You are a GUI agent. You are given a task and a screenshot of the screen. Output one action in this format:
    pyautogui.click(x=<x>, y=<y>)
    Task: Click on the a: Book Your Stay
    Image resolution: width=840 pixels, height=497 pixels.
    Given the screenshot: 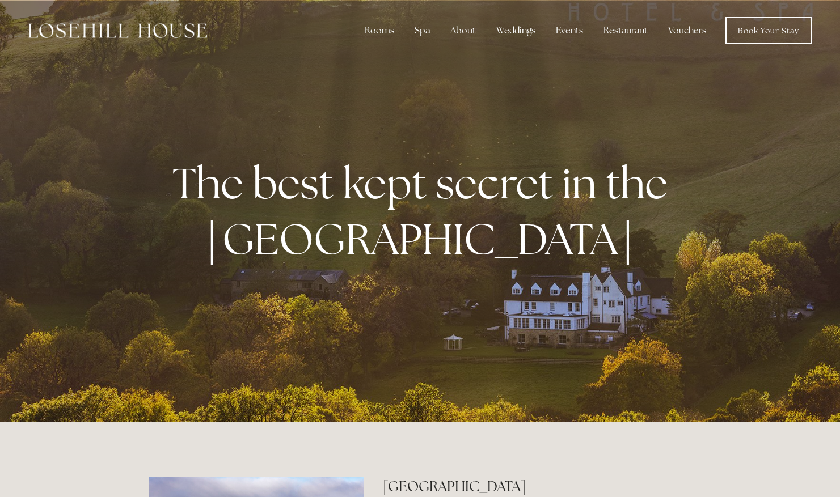 What is the action you would take?
    pyautogui.click(x=768, y=31)
    